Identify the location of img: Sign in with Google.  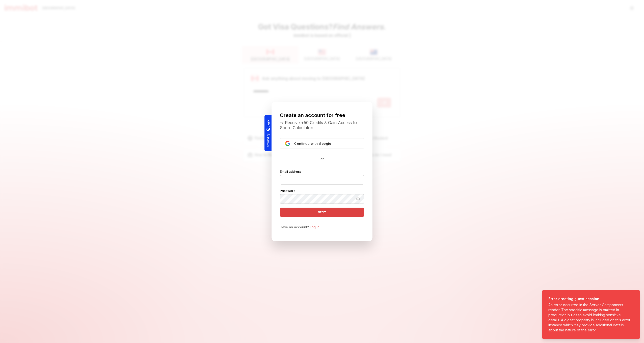
(288, 143).